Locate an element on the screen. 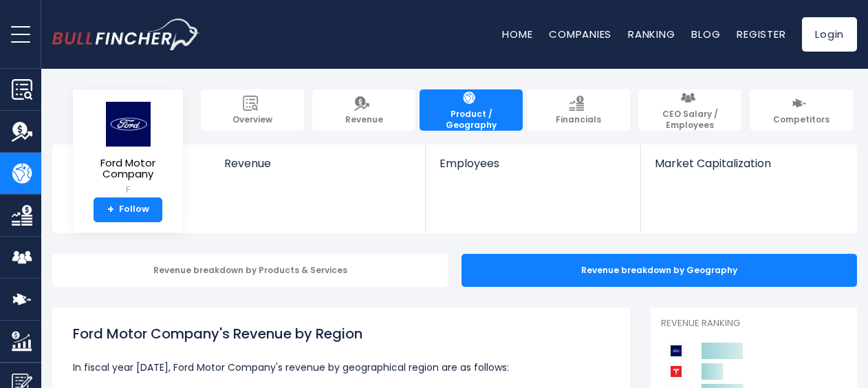 This screenshot has height=388, width=868. div: Revenue breakdown by Geography is located at coordinates (659, 270).